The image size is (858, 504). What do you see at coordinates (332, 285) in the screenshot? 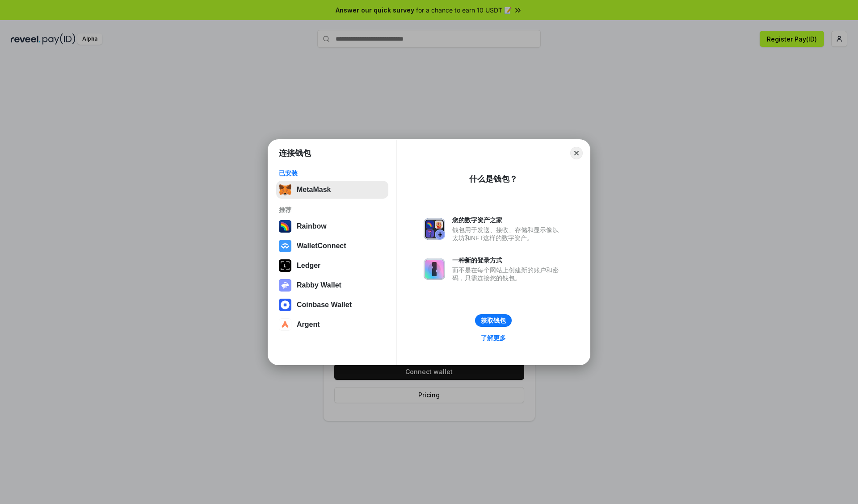
I see `button: Rabby Wallet` at bounding box center [332, 285].